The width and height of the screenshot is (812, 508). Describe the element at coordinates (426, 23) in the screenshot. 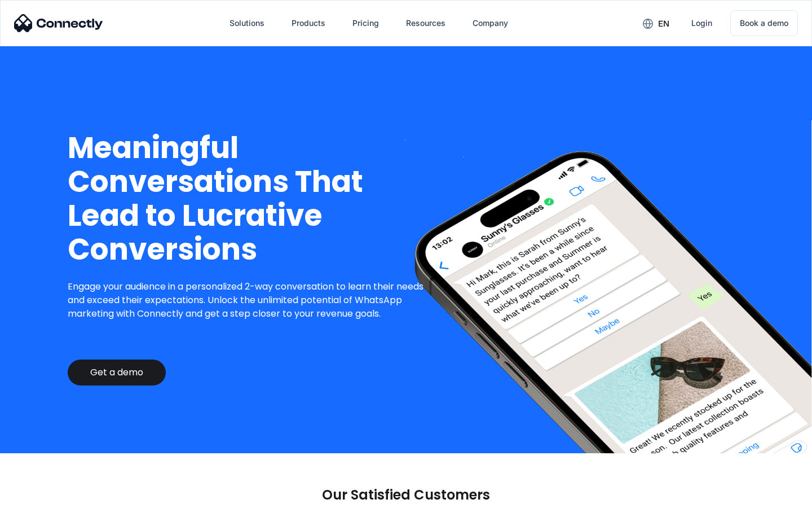

I see `div: Resources` at that location.